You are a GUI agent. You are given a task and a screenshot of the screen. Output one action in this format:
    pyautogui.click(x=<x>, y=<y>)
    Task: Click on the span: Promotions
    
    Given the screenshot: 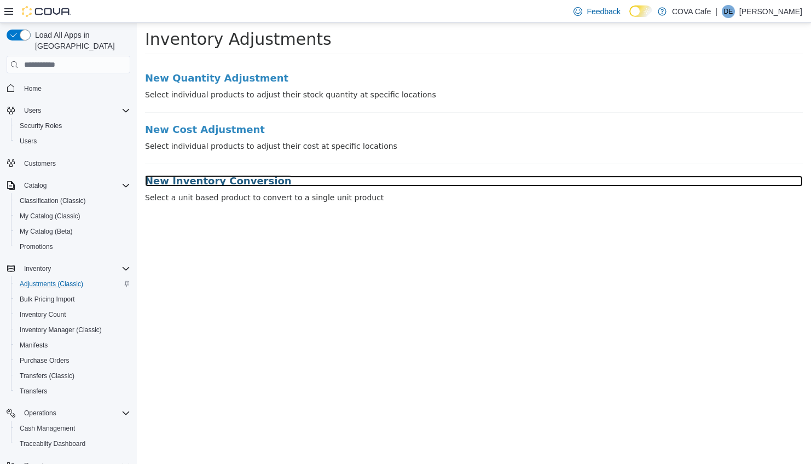 What is the action you would take?
    pyautogui.click(x=73, y=247)
    